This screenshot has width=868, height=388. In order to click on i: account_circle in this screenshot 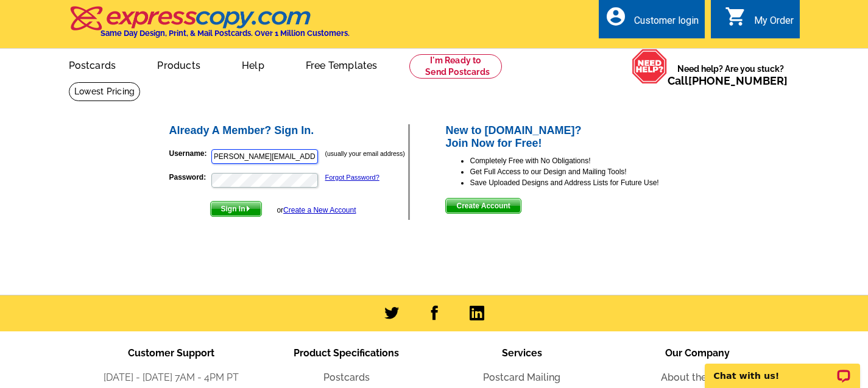, I will do `click(616, 16)`.